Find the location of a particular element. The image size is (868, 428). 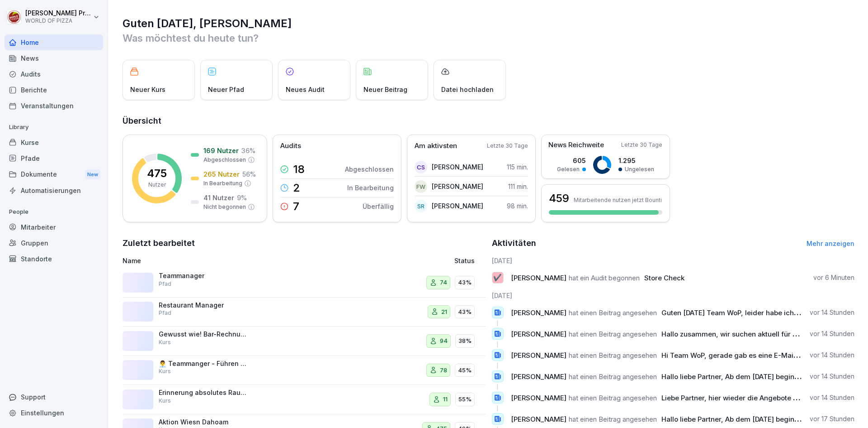

p: Kurs is located at coordinates (165, 401).